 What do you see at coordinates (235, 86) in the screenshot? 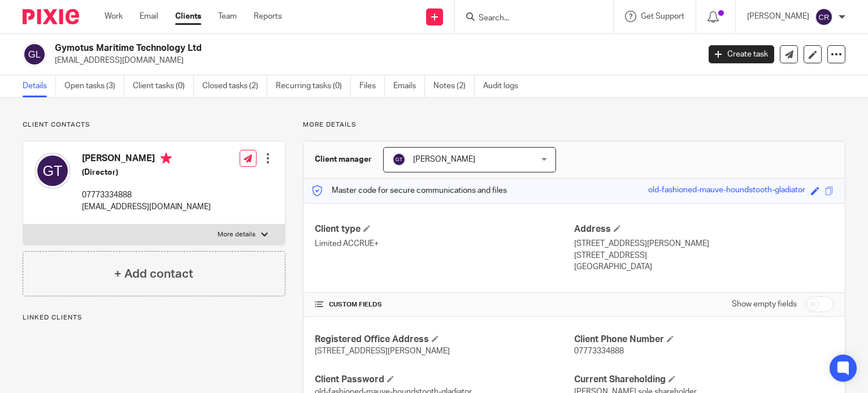
I see `a: Closed tasks (2)` at bounding box center [235, 86].